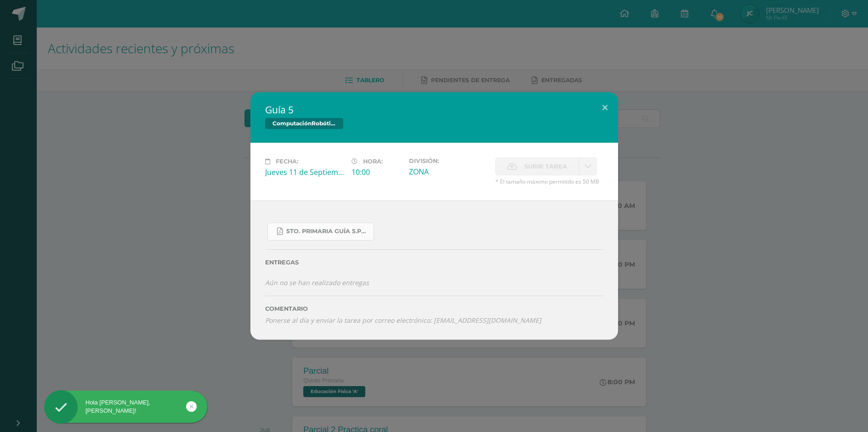 The image size is (868, 432). I want to click on span: ComputaciónRobótica, so click(304, 124).